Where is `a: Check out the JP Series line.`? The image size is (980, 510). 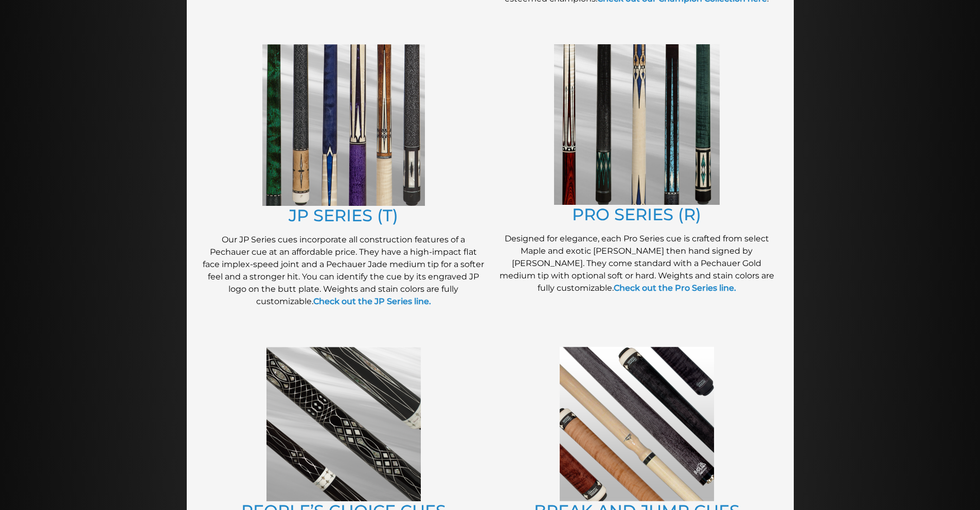 a: Check out the JP Series line. is located at coordinates (372, 301).